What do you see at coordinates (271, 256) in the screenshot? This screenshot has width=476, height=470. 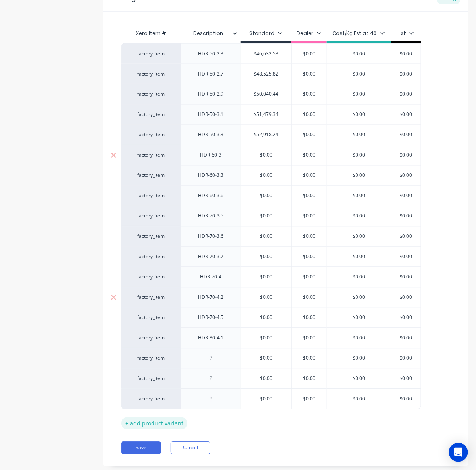 I see `div: factory_itemHDR-70-3.7$0.00$0.00$0.00$0.00` at bounding box center [271, 256].